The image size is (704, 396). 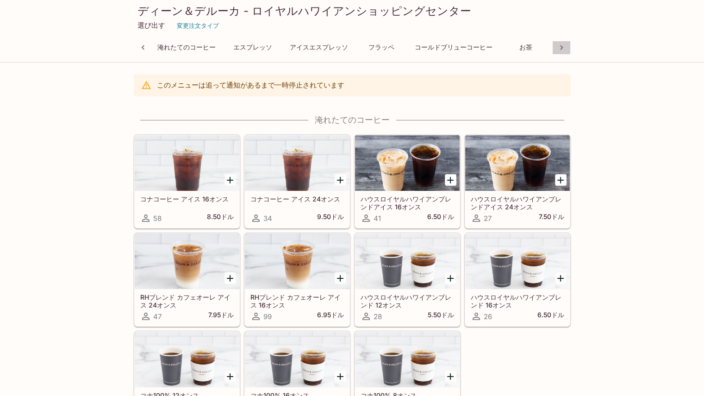 I want to click on div: ハウスロイヤルハワイアンブレンドアイス 24オンス, so click(x=518, y=163).